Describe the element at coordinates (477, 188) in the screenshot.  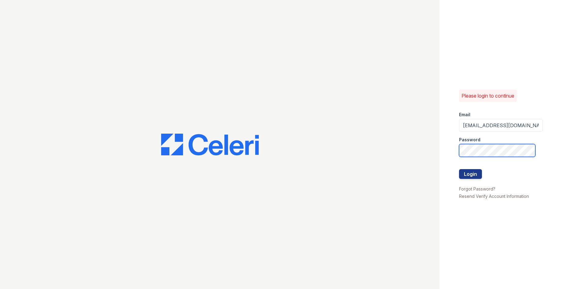
I see `a: Forgot Password?` at that location.